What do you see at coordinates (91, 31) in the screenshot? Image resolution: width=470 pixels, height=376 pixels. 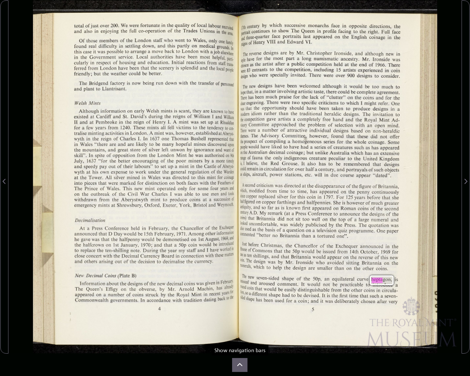 I see `span: also` at bounding box center [91, 31].